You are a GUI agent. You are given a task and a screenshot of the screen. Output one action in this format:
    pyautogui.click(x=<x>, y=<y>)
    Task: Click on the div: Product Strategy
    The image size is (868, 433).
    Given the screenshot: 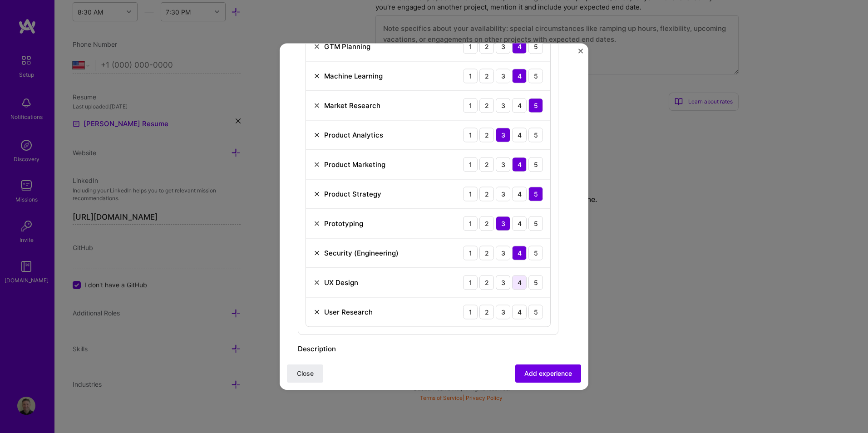 What is the action you would take?
    pyautogui.click(x=353, y=194)
    